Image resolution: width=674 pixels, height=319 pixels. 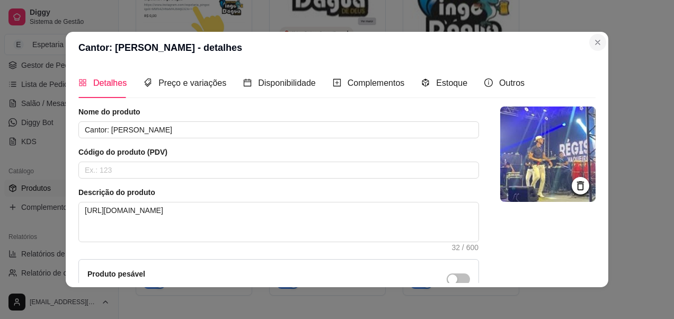 I want to click on input: Ex.: 123, so click(x=279, y=170).